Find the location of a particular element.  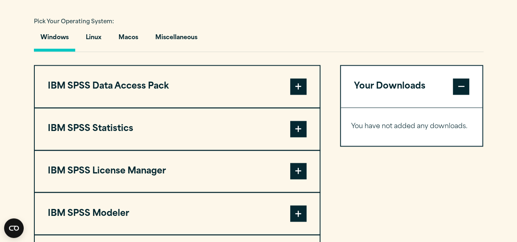

button: IBM SPSS Data Access Pack is located at coordinates (177, 87).